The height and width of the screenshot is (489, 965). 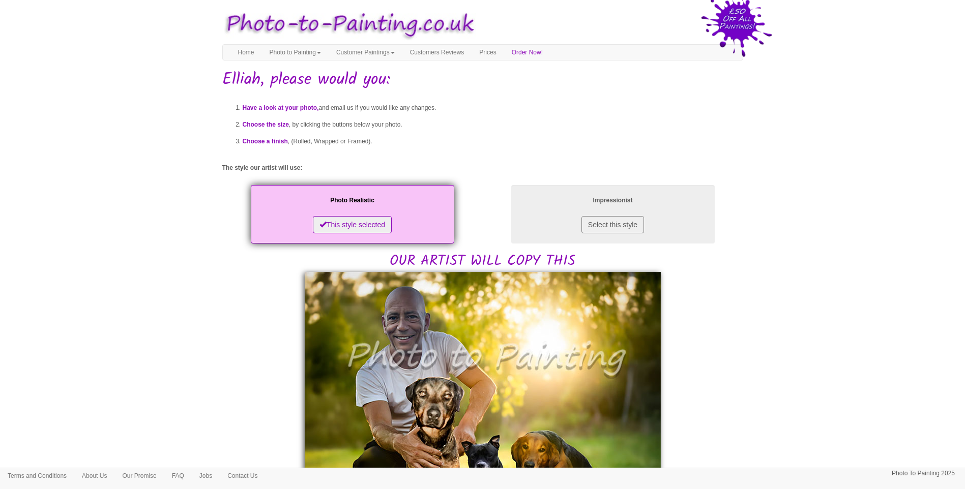 What do you see at coordinates (483, 226) in the screenshot?
I see `h2: OUR ARTIST WILL COPY THIS` at bounding box center [483, 226].